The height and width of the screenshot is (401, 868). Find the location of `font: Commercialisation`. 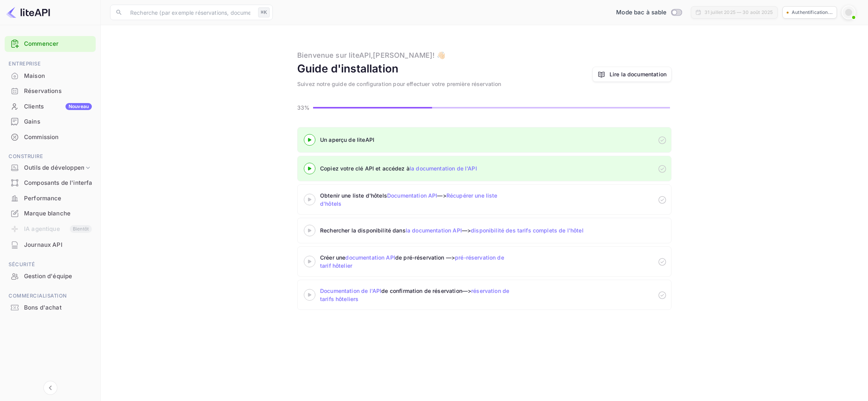

font: Commercialisation is located at coordinates (38, 296).